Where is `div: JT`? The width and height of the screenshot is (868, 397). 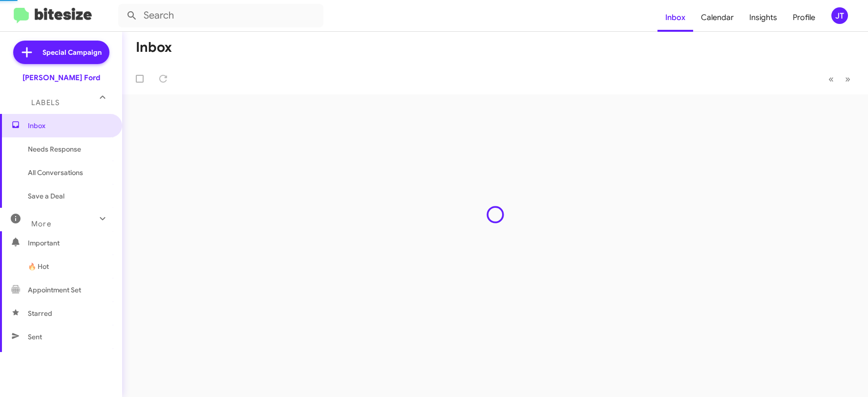 div: JT is located at coordinates (840, 16).